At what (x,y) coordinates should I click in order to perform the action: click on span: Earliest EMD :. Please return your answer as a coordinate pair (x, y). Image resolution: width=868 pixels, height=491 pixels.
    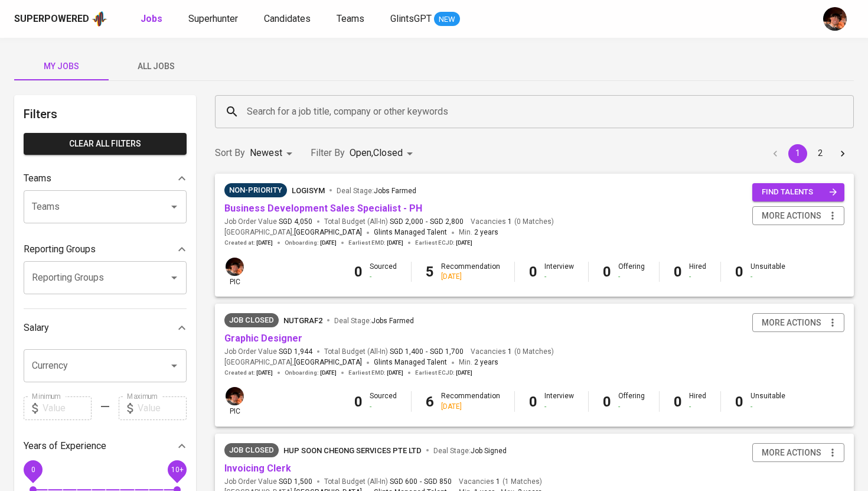
    Looking at the image, I should click on (376, 373).